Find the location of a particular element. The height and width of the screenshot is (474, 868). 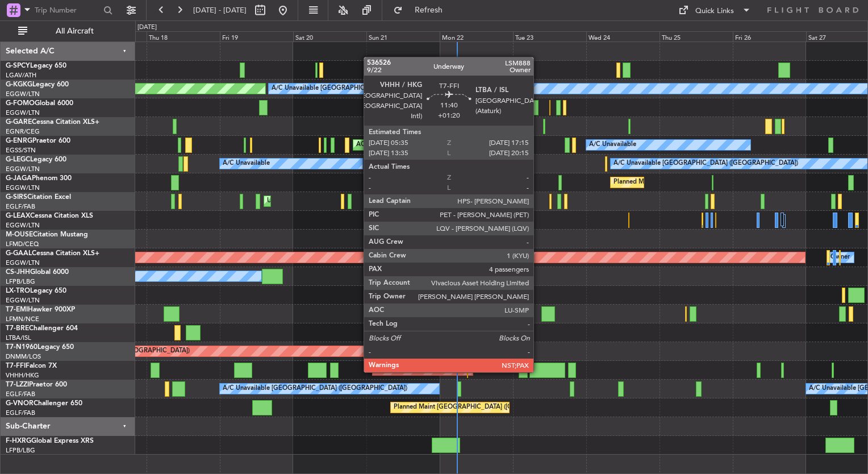

a: M-OUSECitation Mustang is located at coordinates (46, 235).